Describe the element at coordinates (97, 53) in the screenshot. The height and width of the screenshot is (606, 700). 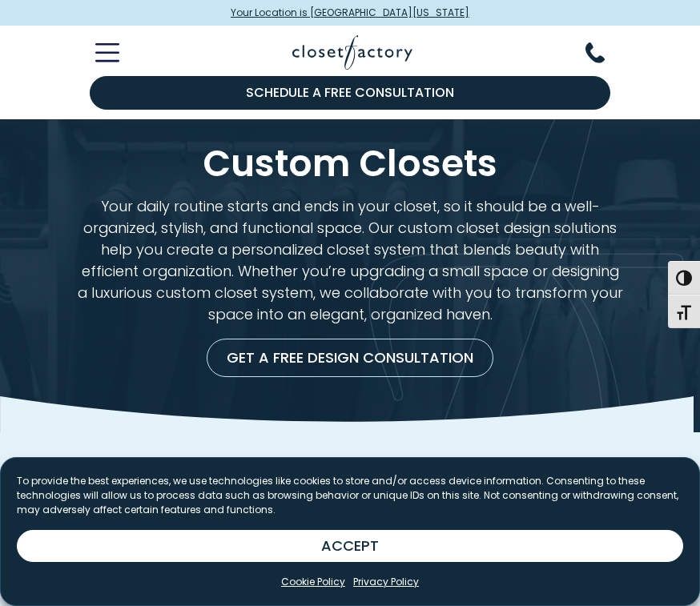
I see `button: Toggle Mobile Menu` at that location.